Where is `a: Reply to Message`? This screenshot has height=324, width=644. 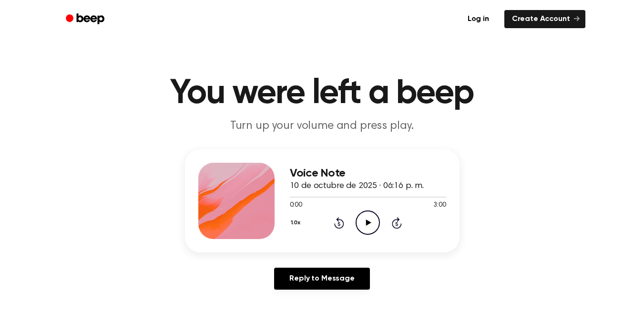
a: Reply to Message is located at coordinates (322, 279).